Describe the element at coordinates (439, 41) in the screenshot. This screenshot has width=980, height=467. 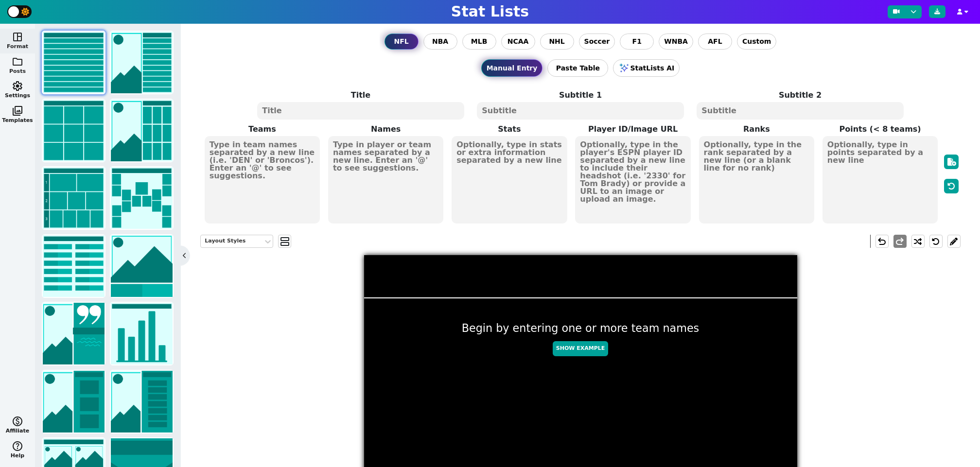
I see `span: NBA` at that location.